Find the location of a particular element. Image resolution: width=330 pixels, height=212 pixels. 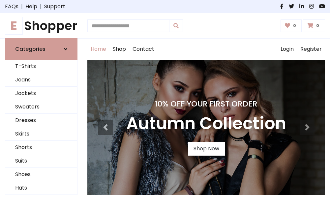

a: Register is located at coordinates (311, 49).